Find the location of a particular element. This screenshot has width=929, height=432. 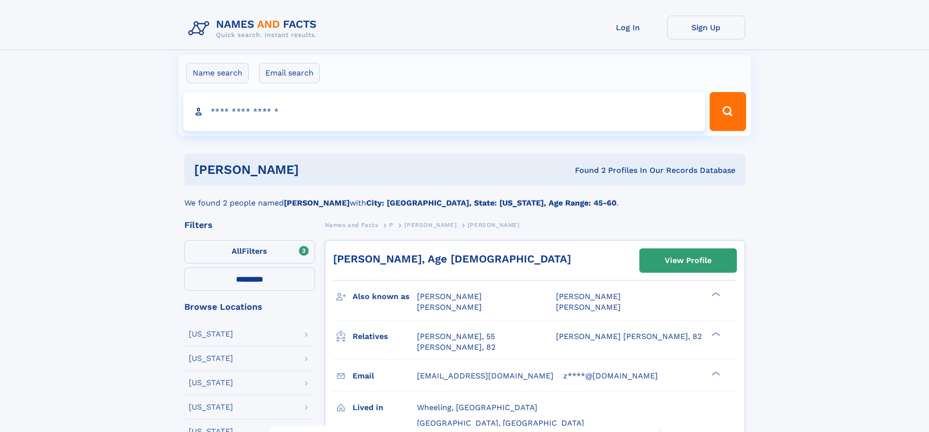

h3: Email is located at coordinates (385, 376).